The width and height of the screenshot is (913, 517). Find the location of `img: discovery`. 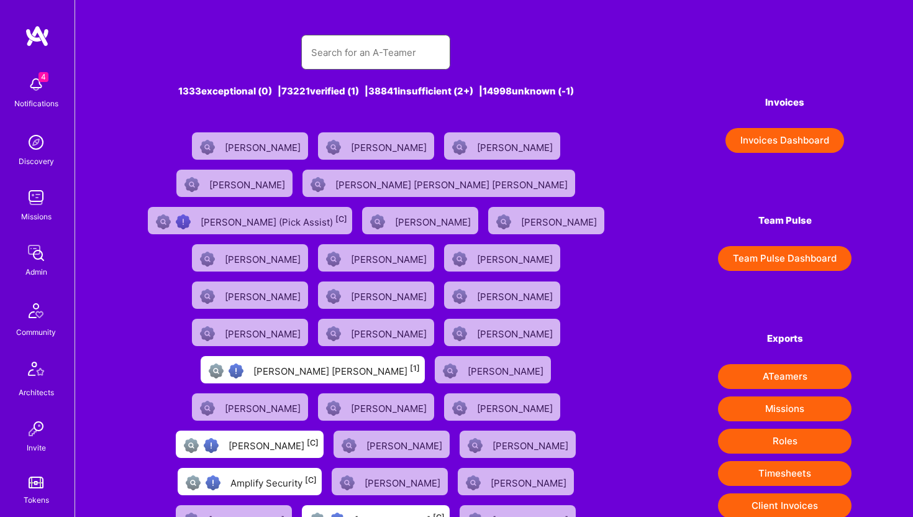

img: discovery is located at coordinates (36, 142).